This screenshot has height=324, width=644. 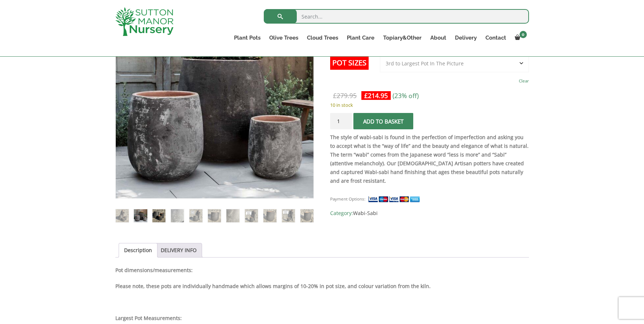 I want to click on span: 0, so click(x=523, y=35).